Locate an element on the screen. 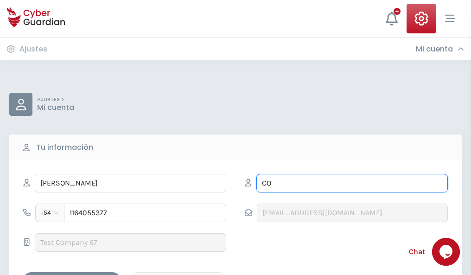 This screenshot has width=471, height=275. b: Tu información is located at coordinates (64, 147).